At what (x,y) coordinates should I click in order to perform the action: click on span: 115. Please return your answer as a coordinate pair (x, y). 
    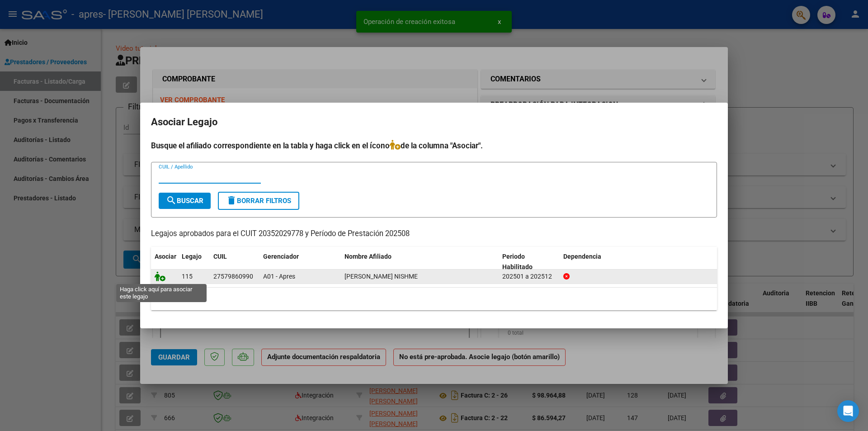
    Looking at the image, I should click on (187, 276).